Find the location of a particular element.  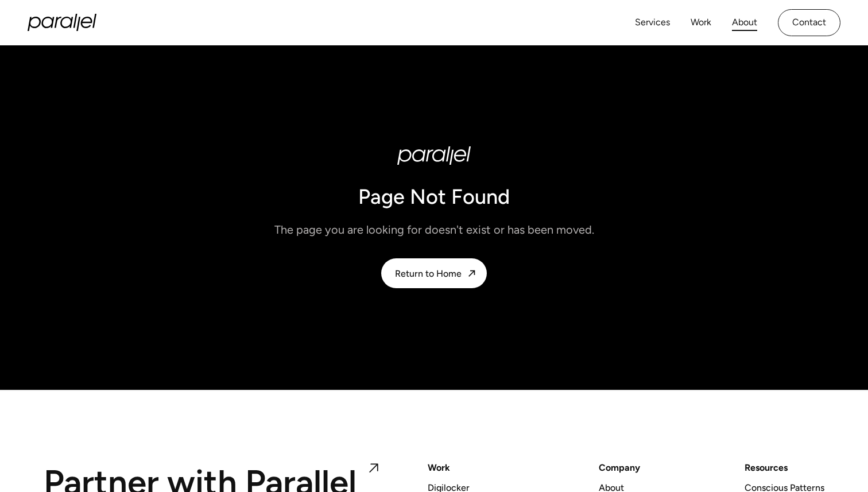

a: About is located at coordinates (744, 23).